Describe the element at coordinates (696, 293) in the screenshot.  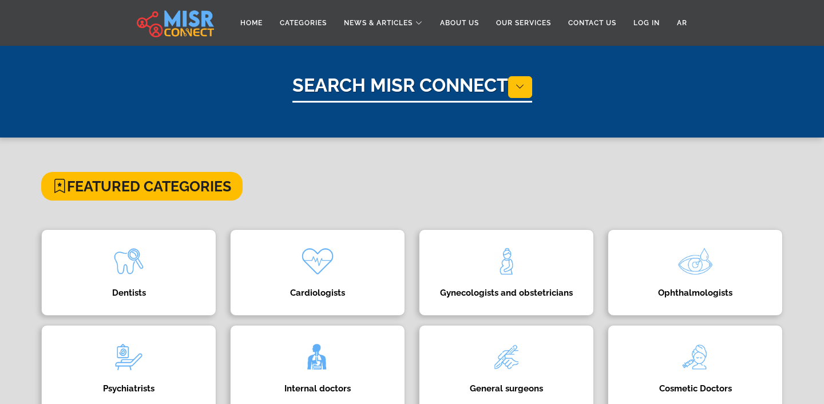
I see `h4: Ophthalmologists` at that location.